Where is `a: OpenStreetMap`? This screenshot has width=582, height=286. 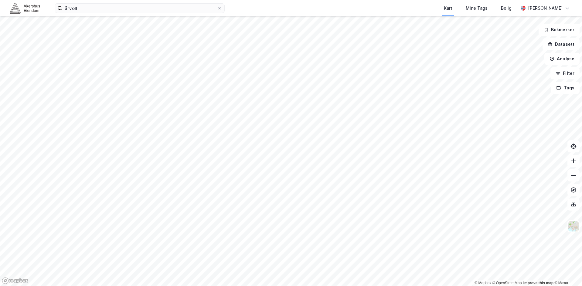
a: OpenStreetMap is located at coordinates (507, 283).